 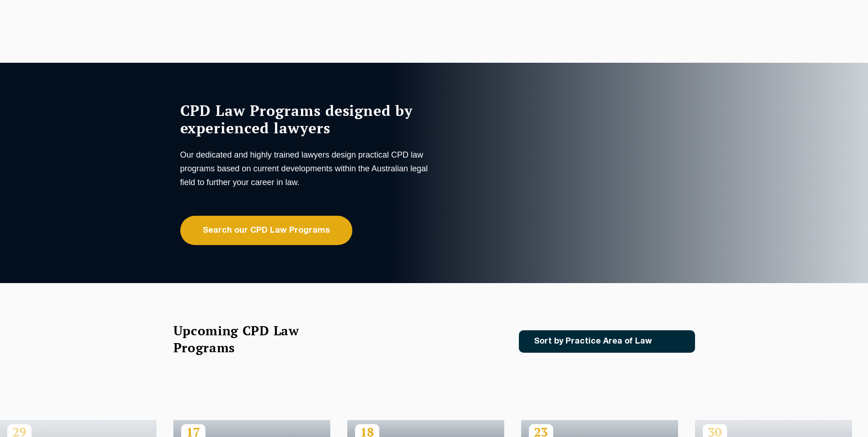 I want to click on h1: CPD Law Programs designed by experienced lawyers, so click(x=306, y=119).